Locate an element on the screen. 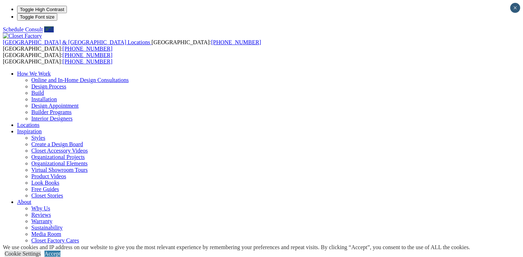 This screenshot has height=257, width=523. a: Cookie Settings is located at coordinates (23, 253).